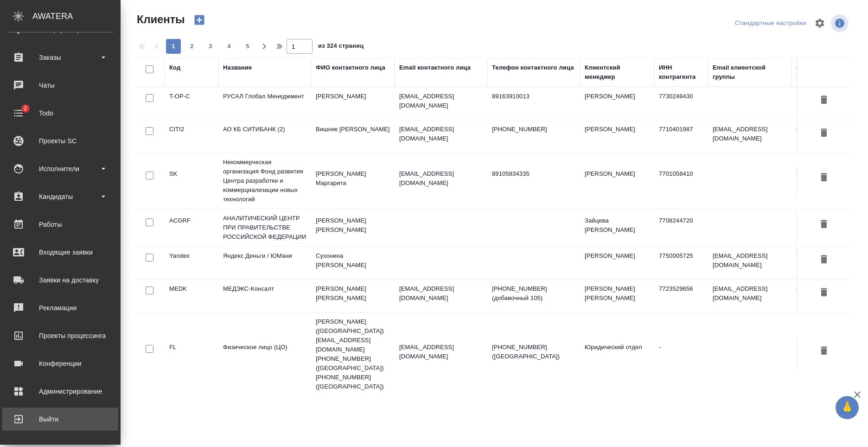 Image resolution: width=868 pixels, height=447 pixels. I want to click on a: Администрирование, so click(60, 391).